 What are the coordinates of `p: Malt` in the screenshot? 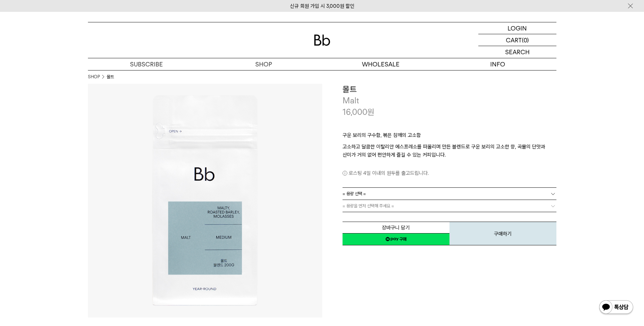 It's located at (449, 101).